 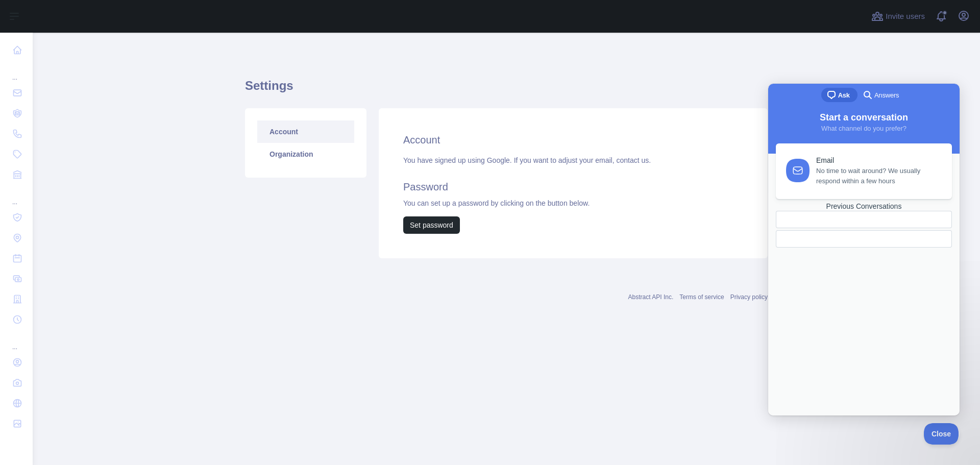 I want to click on h2: Account, so click(x=573, y=140).